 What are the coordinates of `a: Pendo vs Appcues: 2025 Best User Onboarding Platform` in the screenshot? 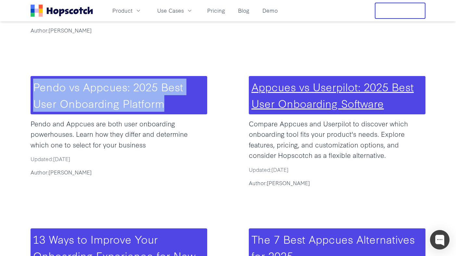 It's located at (108, 95).